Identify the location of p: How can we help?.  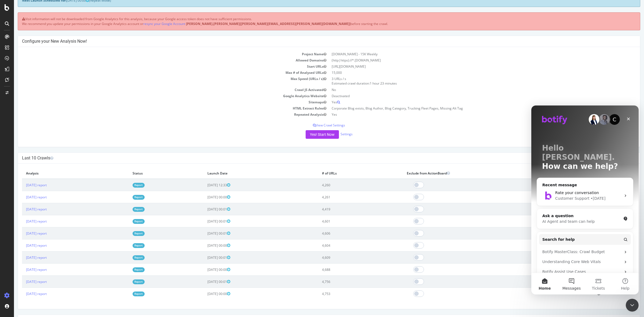
(54, 61).